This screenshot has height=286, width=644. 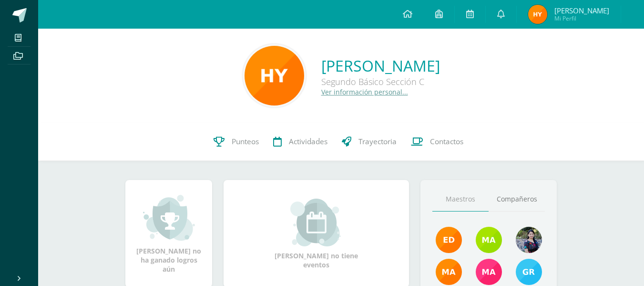 I want to click on a: Punteos, so click(x=236, y=142).